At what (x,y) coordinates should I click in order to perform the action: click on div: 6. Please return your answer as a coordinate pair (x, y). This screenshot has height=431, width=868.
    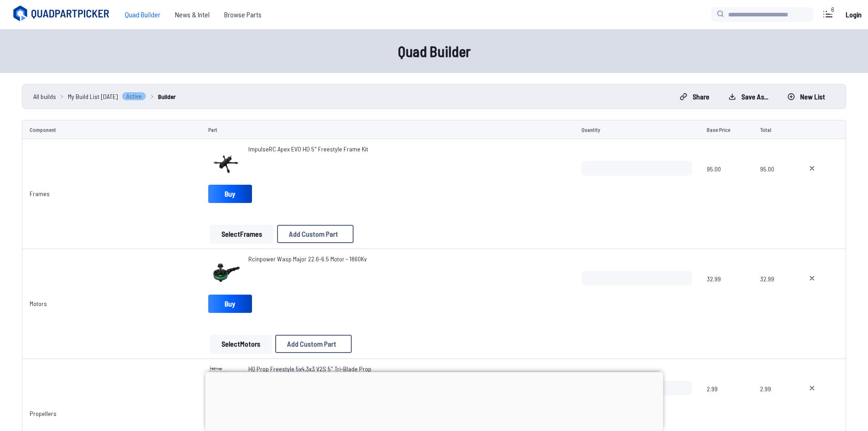
    Looking at the image, I should click on (832, 10).